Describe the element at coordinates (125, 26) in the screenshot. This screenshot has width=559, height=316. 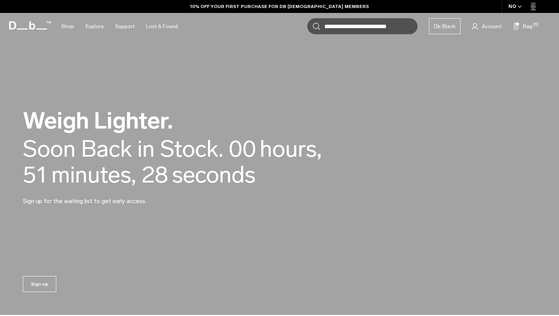
I see `a: Support` at that location.